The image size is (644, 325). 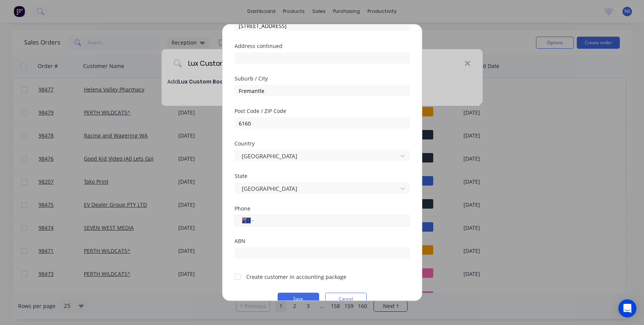 I want to click on button: Cancel, so click(x=346, y=299).